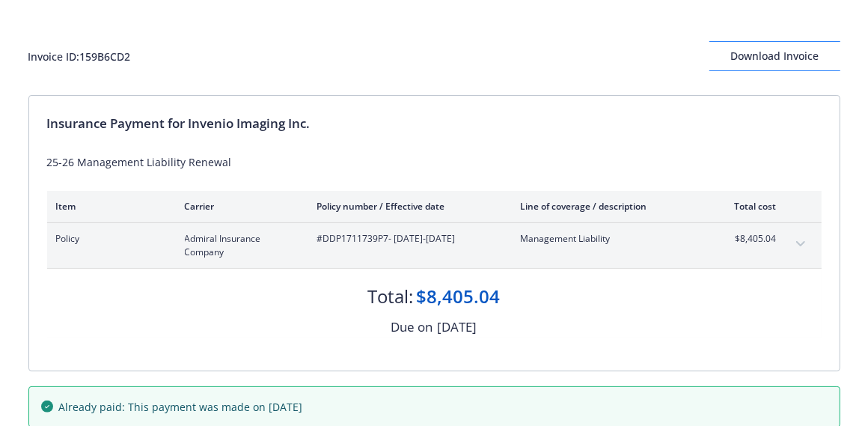 The height and width of the screenshot is (426, 868). I want to click on div: Total cost, so click(748, 206).